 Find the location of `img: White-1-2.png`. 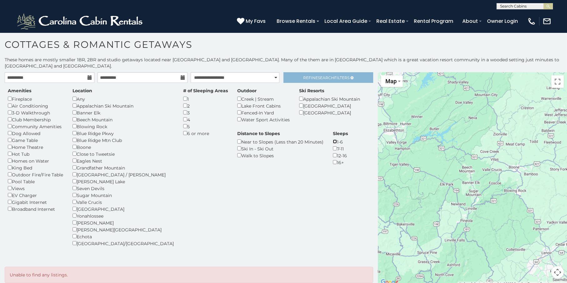

img: White-1-2.png is located at coordinates (80, 21).